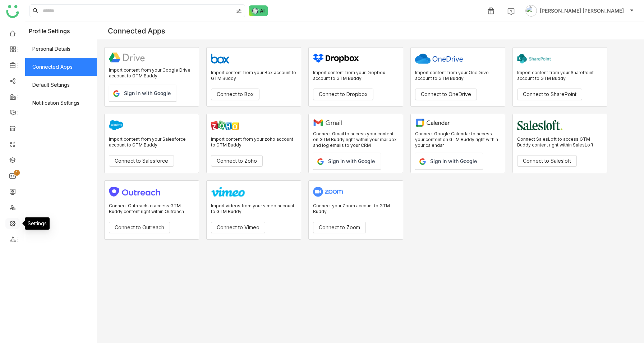  Describe the element at coordinates (458, 76) in the screenshot. I see `p: Import content from your OneDrive account to GTM Buddy` at that location.